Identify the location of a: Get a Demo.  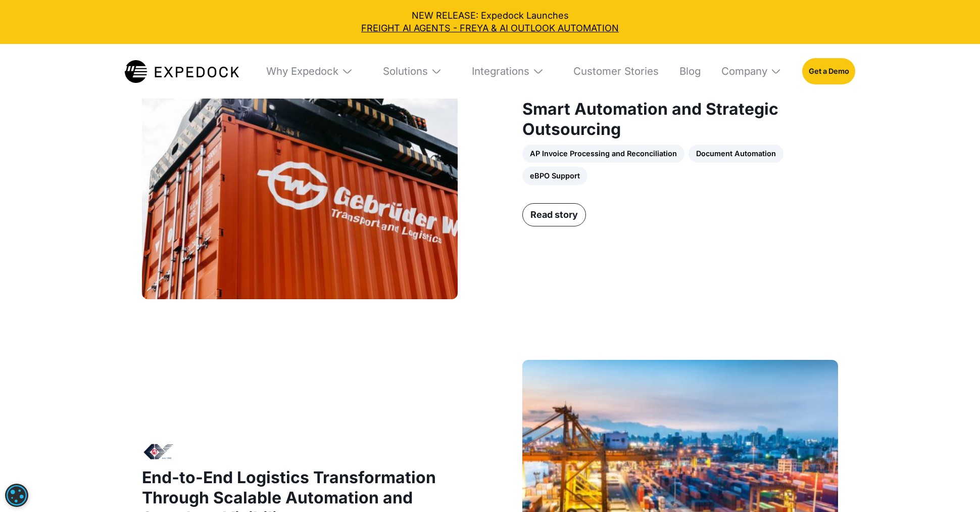
(828, 71).